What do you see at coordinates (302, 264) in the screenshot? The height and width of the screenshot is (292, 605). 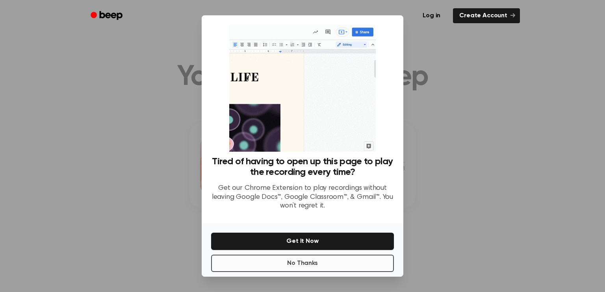 I see `button: No Thanks` at bounding box center [302, 264].